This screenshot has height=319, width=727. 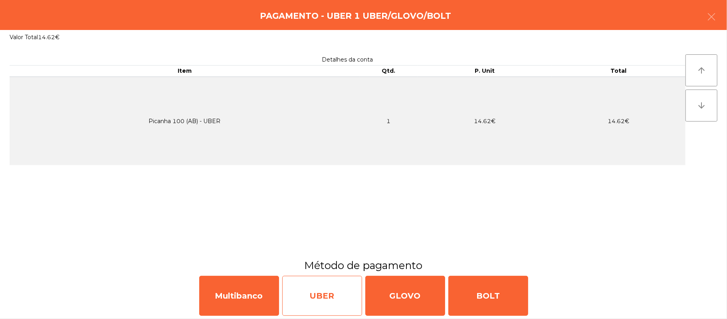 I want to click on span: 14.62€, so click(x=49, y=37).